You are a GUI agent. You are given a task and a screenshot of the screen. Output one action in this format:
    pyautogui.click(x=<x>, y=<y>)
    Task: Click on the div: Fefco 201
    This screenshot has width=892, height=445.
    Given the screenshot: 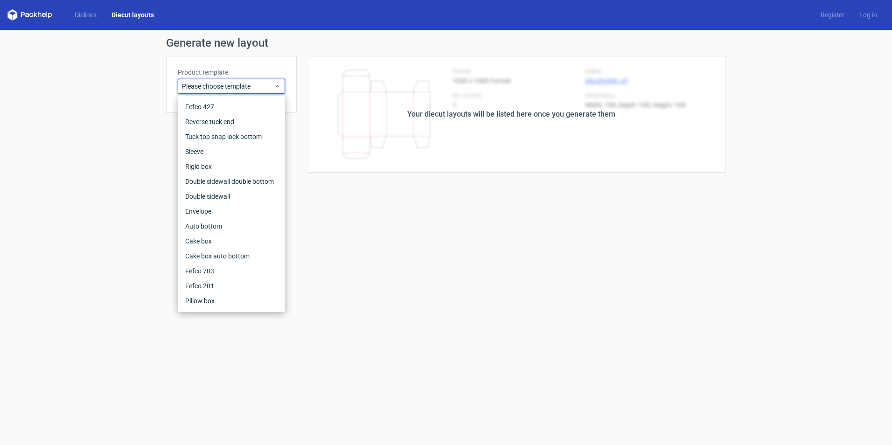 What is the action you would take?
    pyautogui.click(x=231, y=286)
    